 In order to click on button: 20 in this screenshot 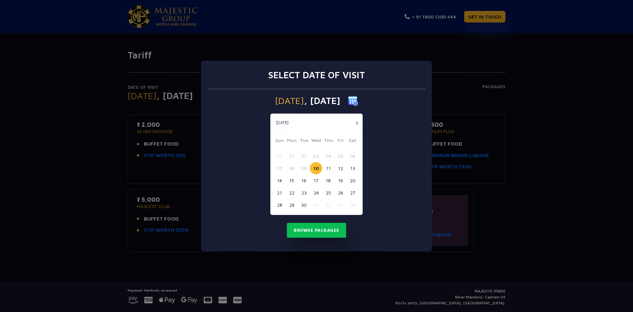, I will do `click(353, 180)`.